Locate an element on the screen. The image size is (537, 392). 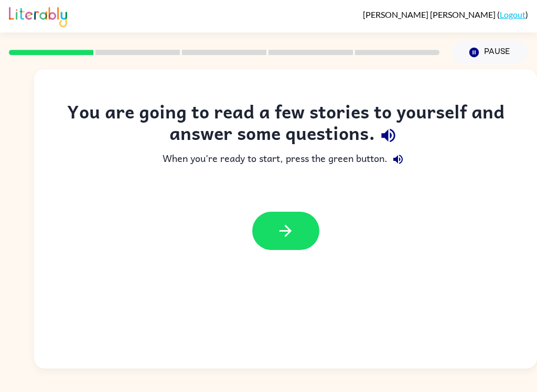
img: Literably is located at coordinates (38, 16).